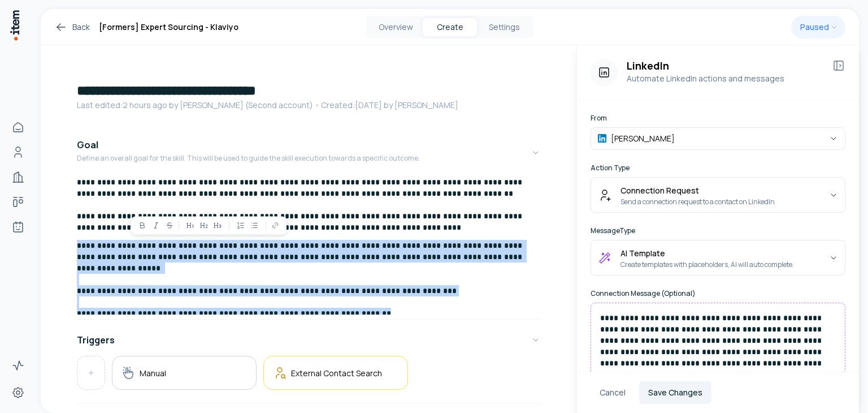 This screenshot has height=413, width=868. I want to click on a: Back, so click(72, 27).